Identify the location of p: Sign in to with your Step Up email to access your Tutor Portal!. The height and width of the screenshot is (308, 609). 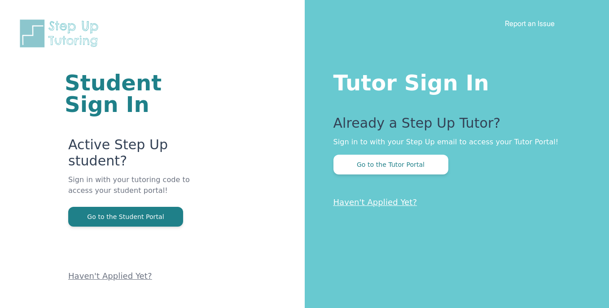
(454, 142).